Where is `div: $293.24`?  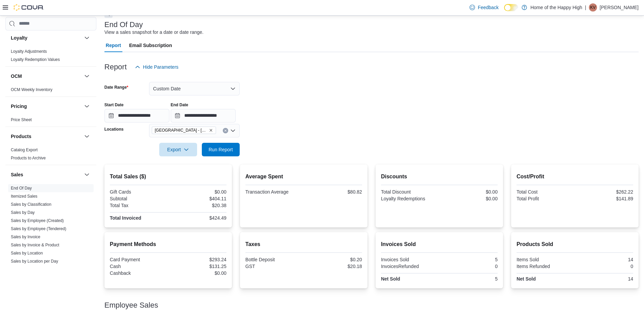 div: $293.24 is located at coordinates (198, 259).